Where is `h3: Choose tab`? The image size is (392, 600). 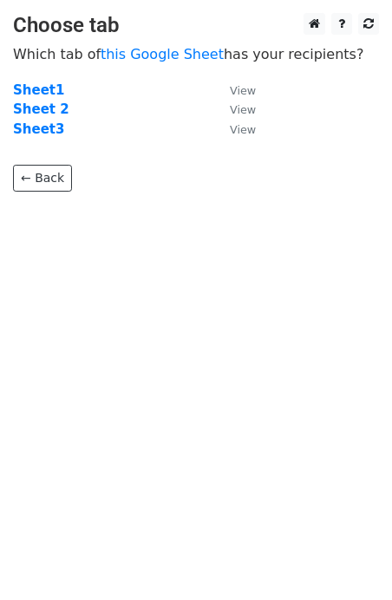
h3: Choose tab is located at coordinates (196, 25).